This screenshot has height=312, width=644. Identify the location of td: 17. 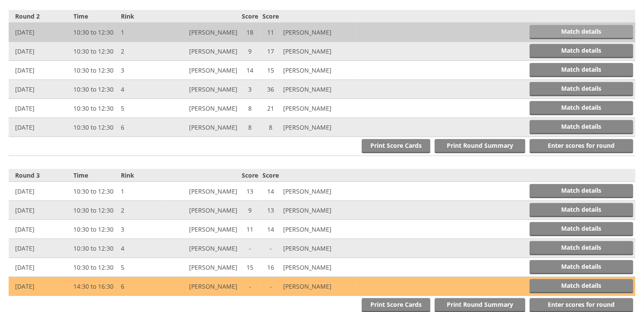
(270, 52).